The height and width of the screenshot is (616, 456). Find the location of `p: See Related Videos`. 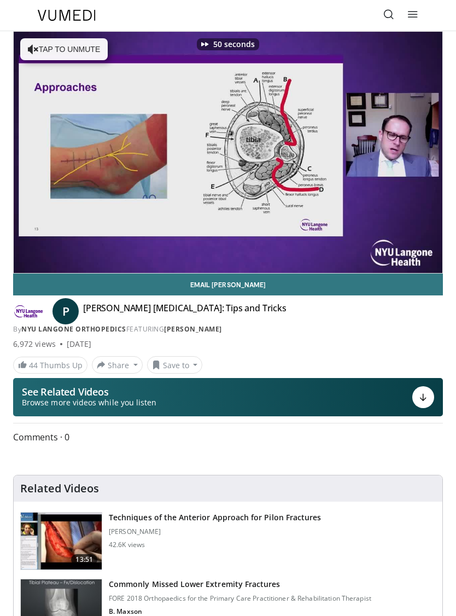

p: See Related Videos is located at coordinates (89, 392).